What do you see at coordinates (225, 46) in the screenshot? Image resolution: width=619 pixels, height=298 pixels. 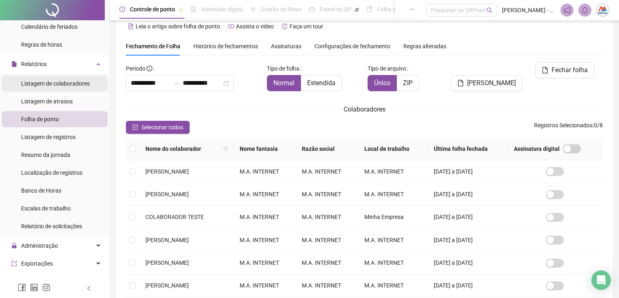 I see `span: Histórico de fechamentos` at bounding box center [225, 46].